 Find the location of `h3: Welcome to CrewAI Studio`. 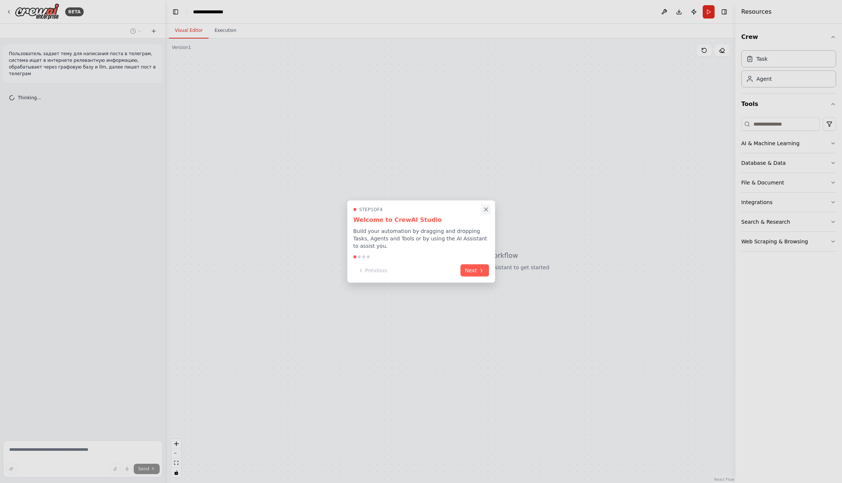

h3: Welcome to CrewAI Studio is located at coordinates (421, 220).